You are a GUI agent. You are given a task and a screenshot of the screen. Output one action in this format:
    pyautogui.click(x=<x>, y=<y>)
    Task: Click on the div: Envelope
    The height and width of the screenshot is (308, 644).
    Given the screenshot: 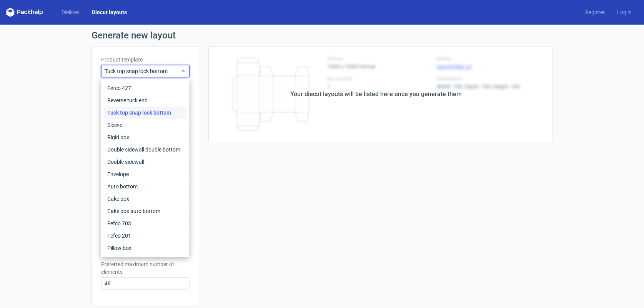 What is the action you would take?
    pyautogui.click(x=145, y=174)
    